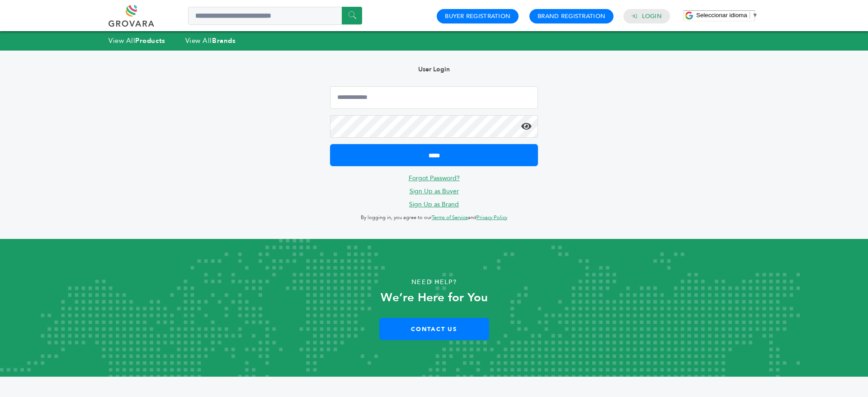  I want to click on a: View AllProducts, so click(137, 41).